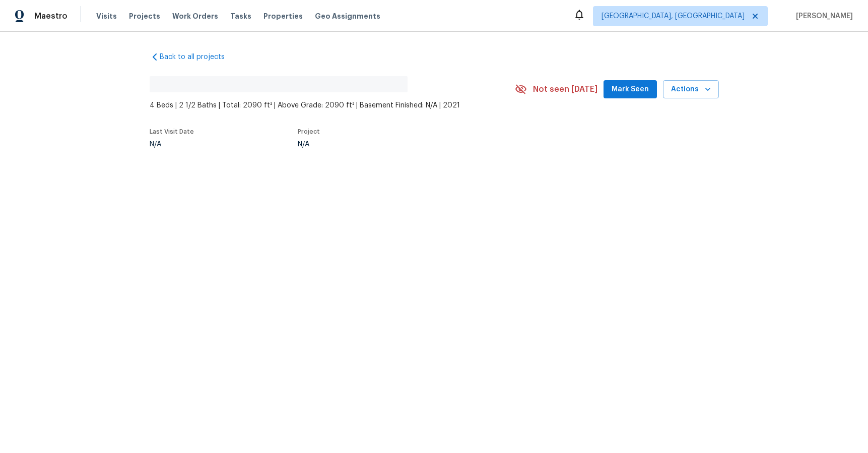 This screenshot has height=453, width=868. I want to click on span: Actions, so click(690, 89).